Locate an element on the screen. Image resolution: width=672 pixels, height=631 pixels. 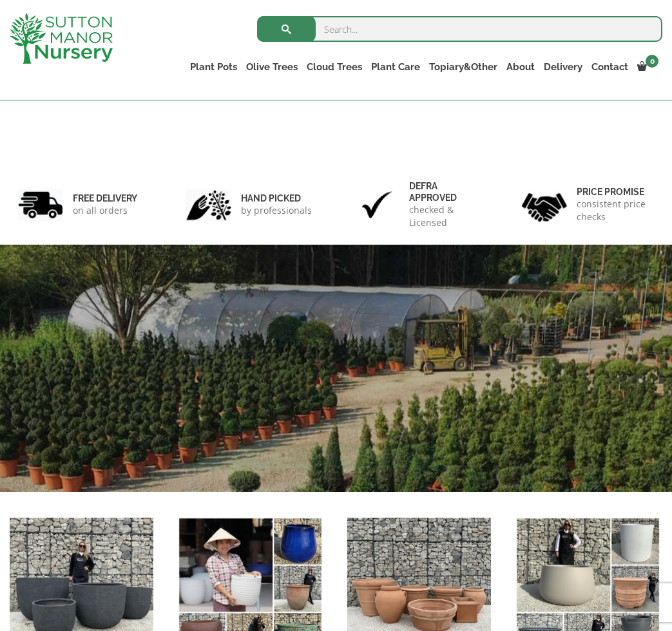
p: on all orders is located at coordinates (105, 211).